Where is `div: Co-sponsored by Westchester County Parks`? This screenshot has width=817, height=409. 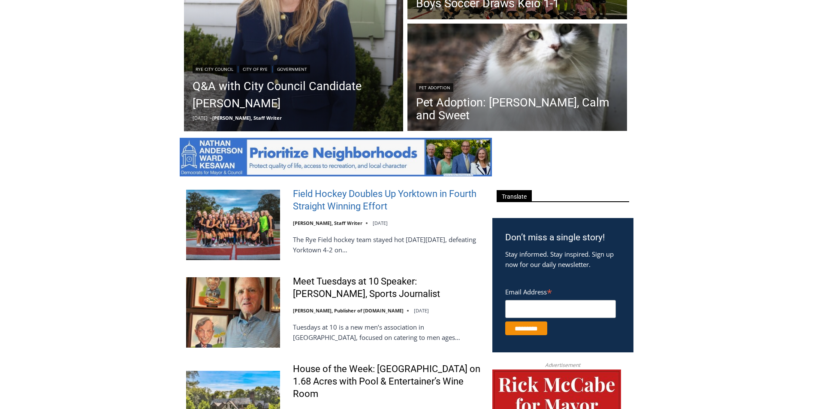
div: Co-sponsored by Westchester County Parks is located at coordinates (107, 48).